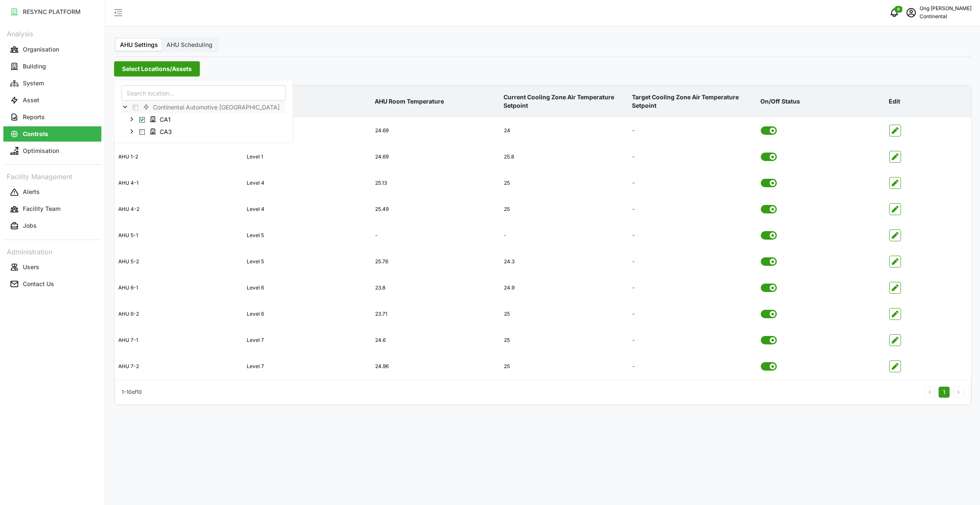 The width and height of the screenshot is (980, 505). I want to click on div: 24.9, so click(564, 288).